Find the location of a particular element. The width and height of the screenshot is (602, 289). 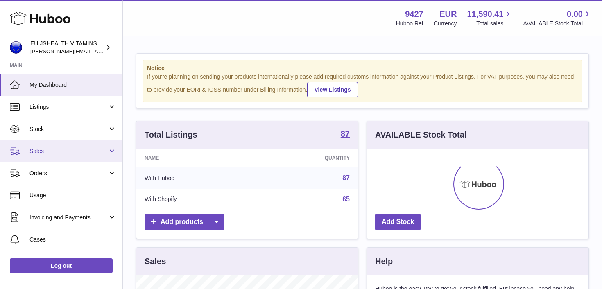

span: My Dashboard is located at coordinates (73, 85).